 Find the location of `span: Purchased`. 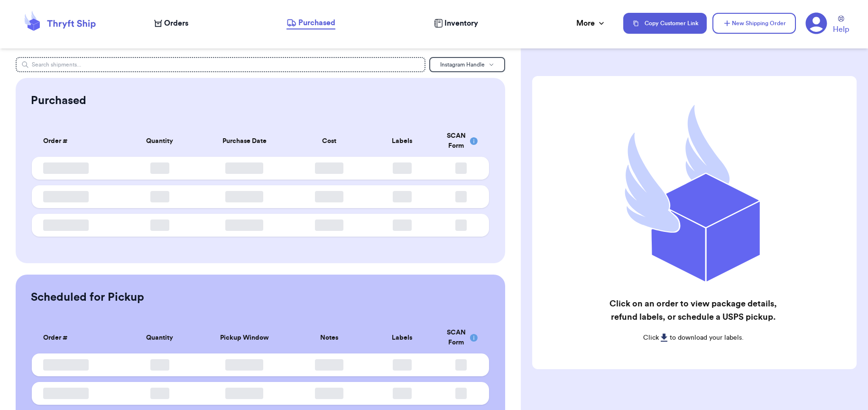

span: Purchased is located at coordinates (317, 23).